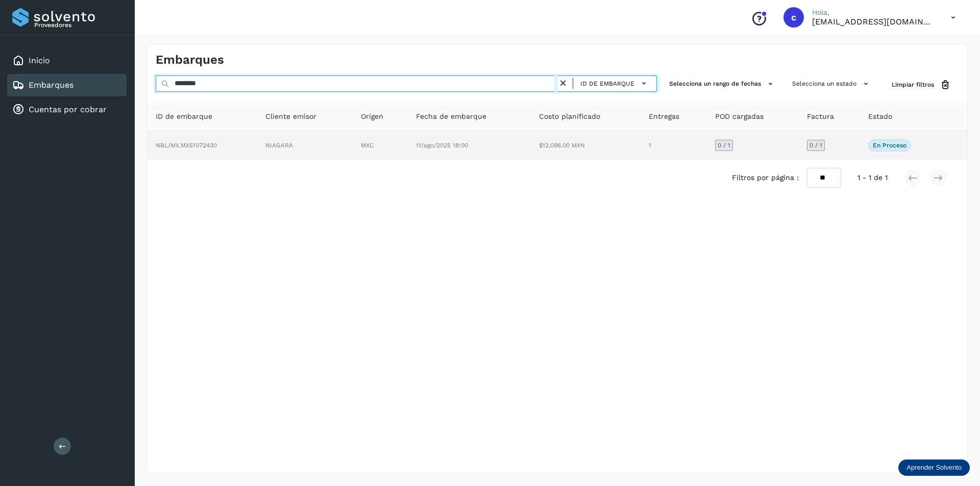 The image size is (980, 486). What do you see at coordinates (934, 468) in the screenshot?
I see `div: Aprender Solvento` at bounding box center [934, 468].